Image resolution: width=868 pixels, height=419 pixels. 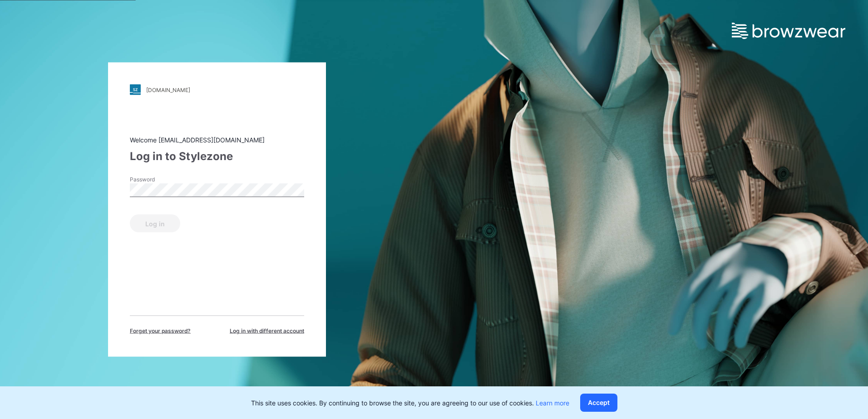 I want to click on div: Log in to Stylezone, so click(x=217, y=156).